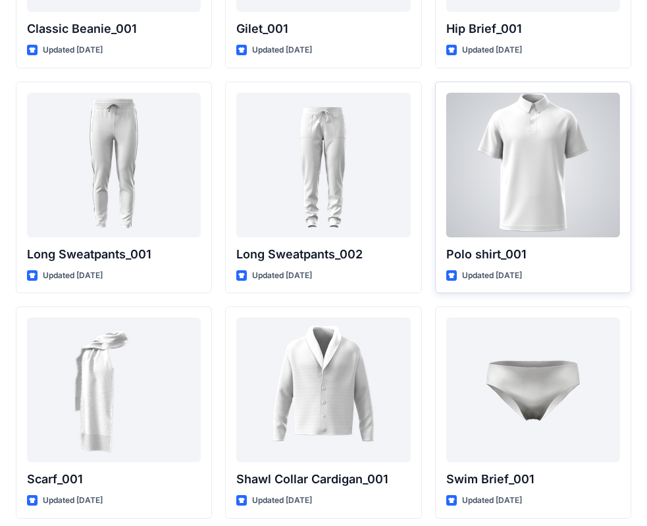 This screenshot has height=526, width=647. I want to click on p: Hip Brief_001, so click(533, 29).